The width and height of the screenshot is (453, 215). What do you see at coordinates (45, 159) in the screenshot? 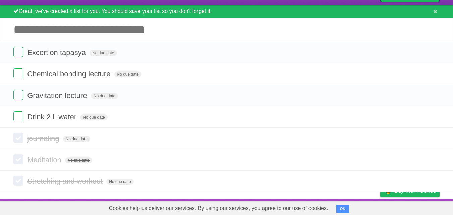
I see `span: Meditation` at bounding box center [45, 159].